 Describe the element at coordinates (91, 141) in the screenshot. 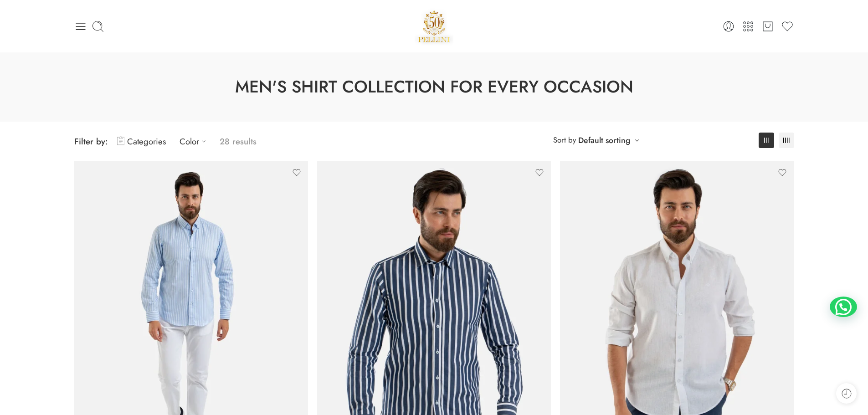

I see `span: Filter by:` at that location.